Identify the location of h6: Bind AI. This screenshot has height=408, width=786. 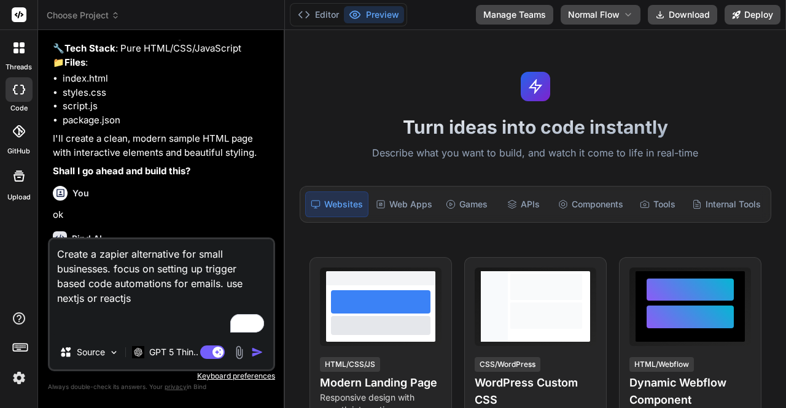
(87, 239).